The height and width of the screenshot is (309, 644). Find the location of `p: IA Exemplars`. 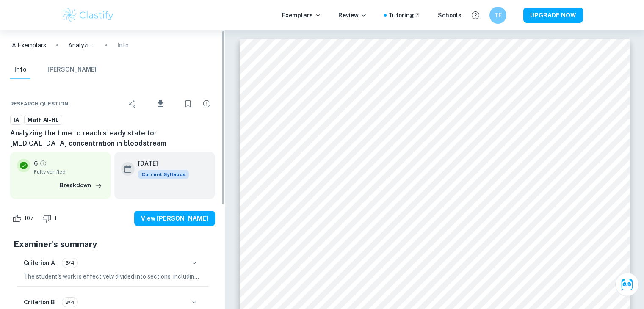

p: IA Exemplars is located at coordinates (28, 45).